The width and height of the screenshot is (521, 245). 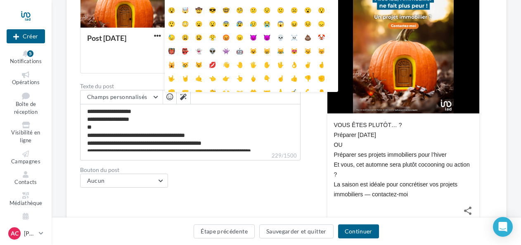 What do you see at coordinates (26, 132) in the screenshot?
I see `a: Visibilité en ligne` at bounding box center [26, 132].